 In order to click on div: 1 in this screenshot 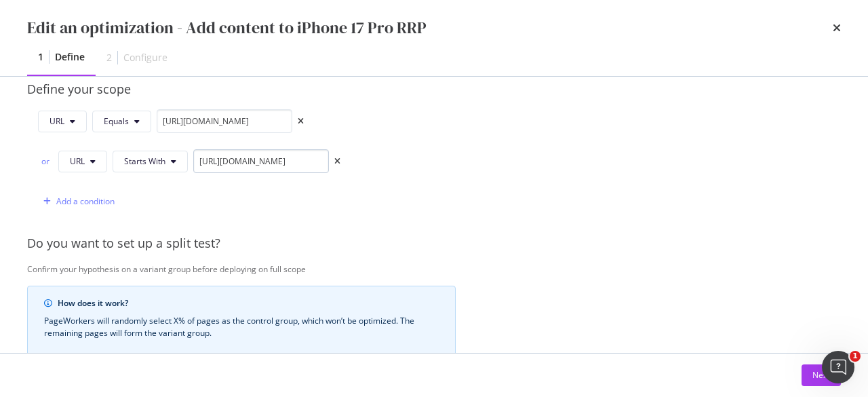, I will do `click(41, 57)`.